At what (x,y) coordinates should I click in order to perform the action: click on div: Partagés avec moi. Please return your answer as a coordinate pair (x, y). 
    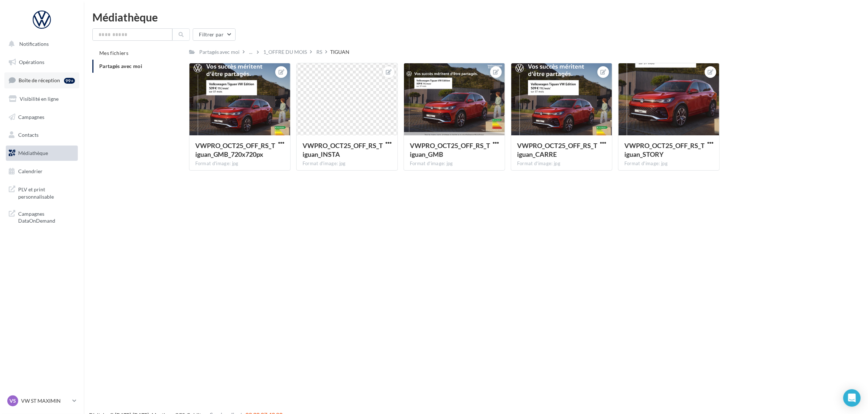
    Looking at the image, I should click on (220, 52).